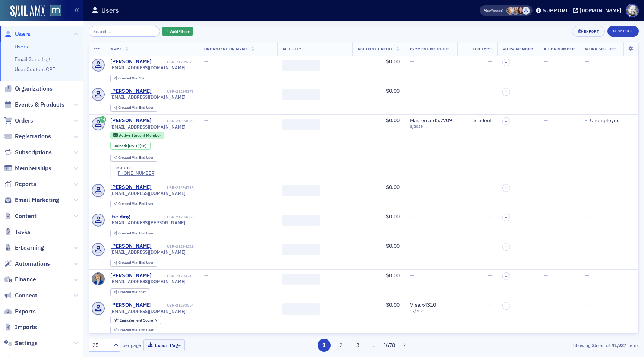 Image resolution: width=644 pixels, height=357 pixels. Describe the element at coordinates (17, 34) in the screenshot. I see `a: Users` at that location.